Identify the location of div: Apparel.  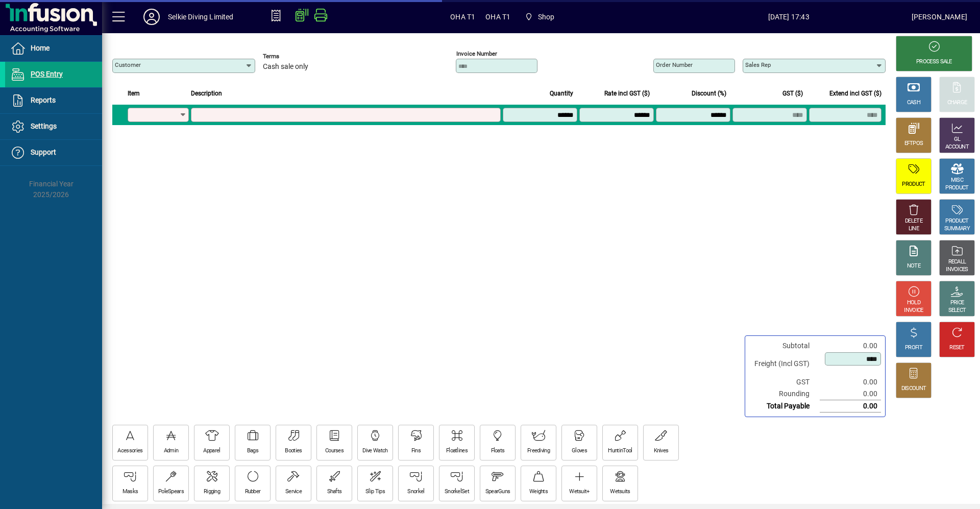
(211, 451).